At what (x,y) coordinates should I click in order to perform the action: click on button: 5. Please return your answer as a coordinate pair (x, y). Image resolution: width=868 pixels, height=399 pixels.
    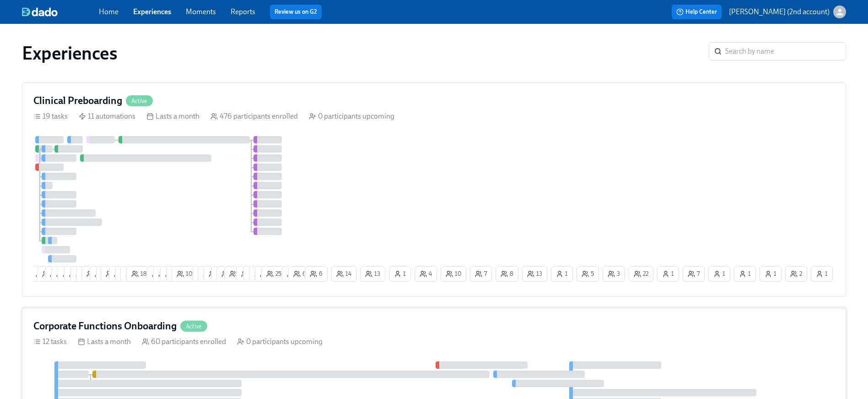
    Looking at the image, I should click on (68, 274).